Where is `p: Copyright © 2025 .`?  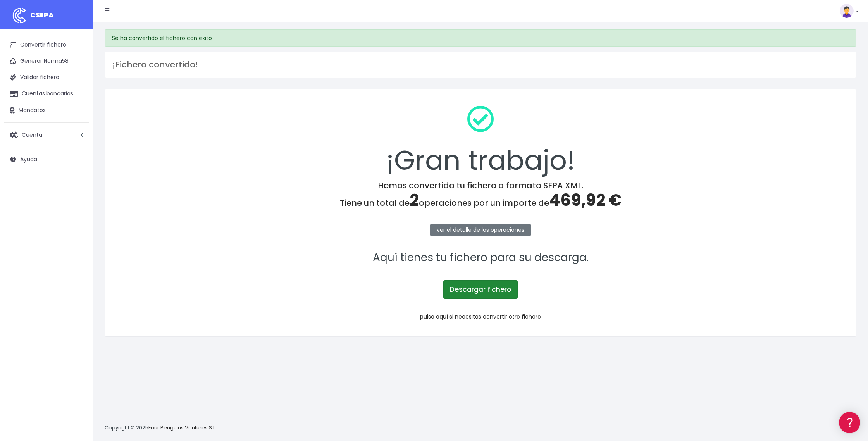
p: Copyright © 2025 . is located at coordinates (161, 427).